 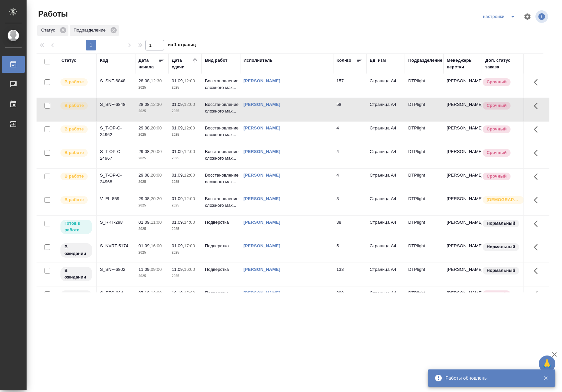 I want to click on td: 5, so click(x=349, y=251).